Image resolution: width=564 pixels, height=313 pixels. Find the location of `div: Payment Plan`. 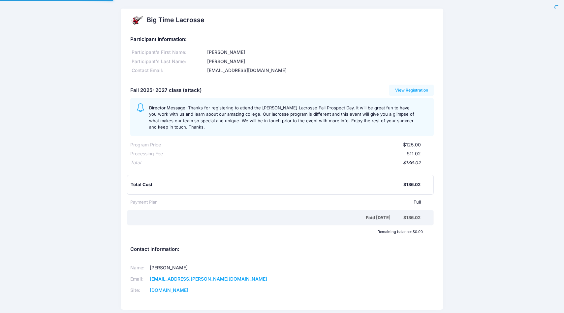

div: Payment Plan is located at coordinates (144, 202).